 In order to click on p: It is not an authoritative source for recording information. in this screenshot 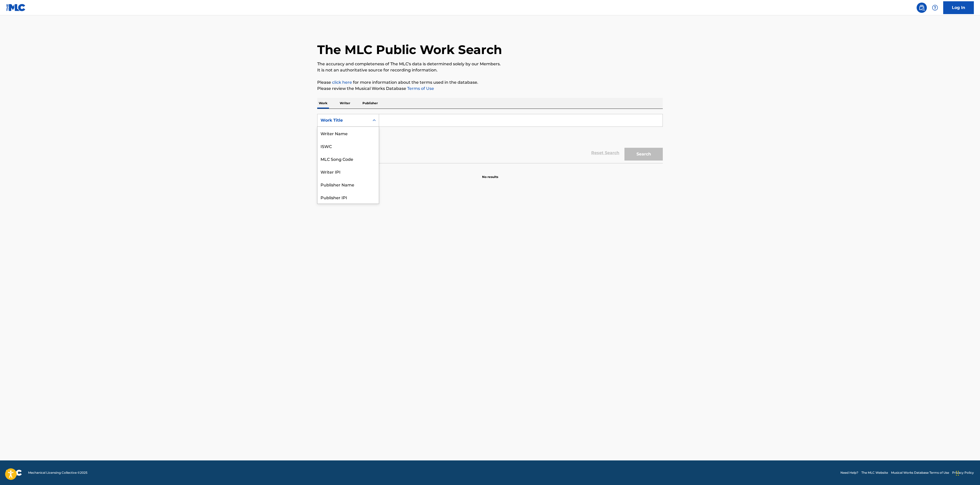, I will do `click(490, 70)`.